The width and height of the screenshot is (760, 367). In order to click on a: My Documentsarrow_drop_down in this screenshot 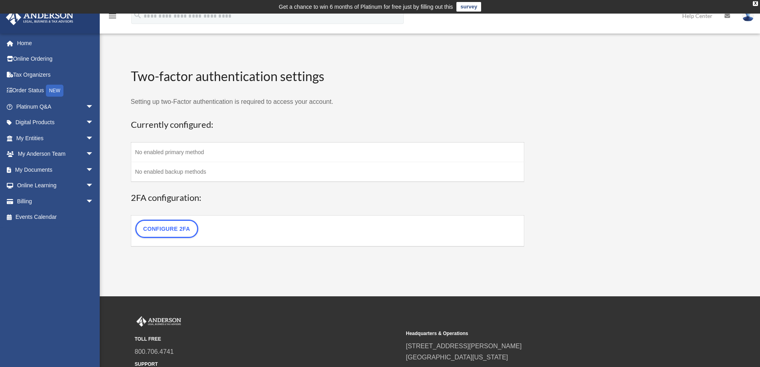, I will do `click(55, 170)`.